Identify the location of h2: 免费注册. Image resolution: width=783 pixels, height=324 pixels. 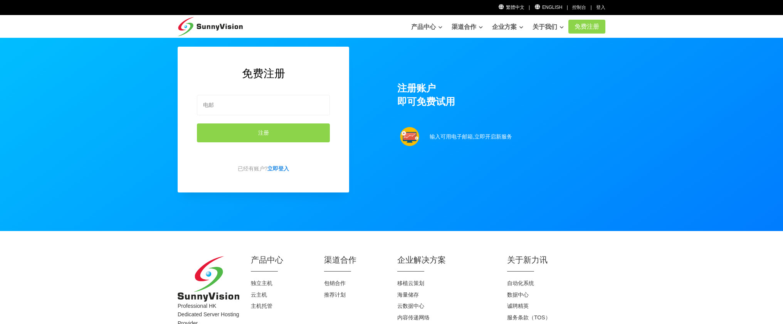
(263, 73).